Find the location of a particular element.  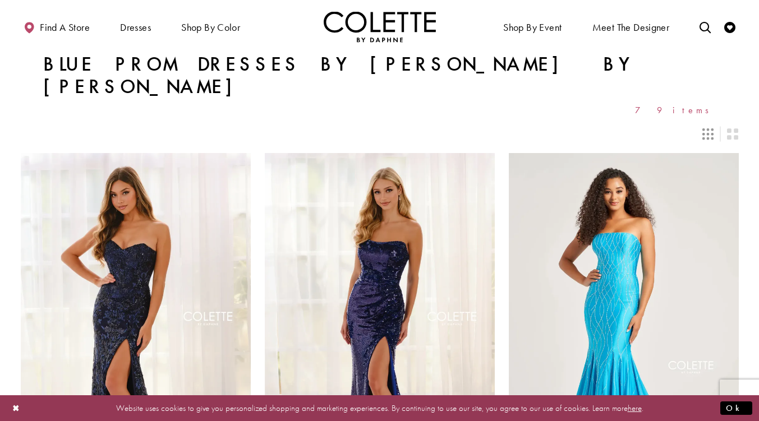

span: Switch layout to 2 columns is located at coordinates (733, 134).